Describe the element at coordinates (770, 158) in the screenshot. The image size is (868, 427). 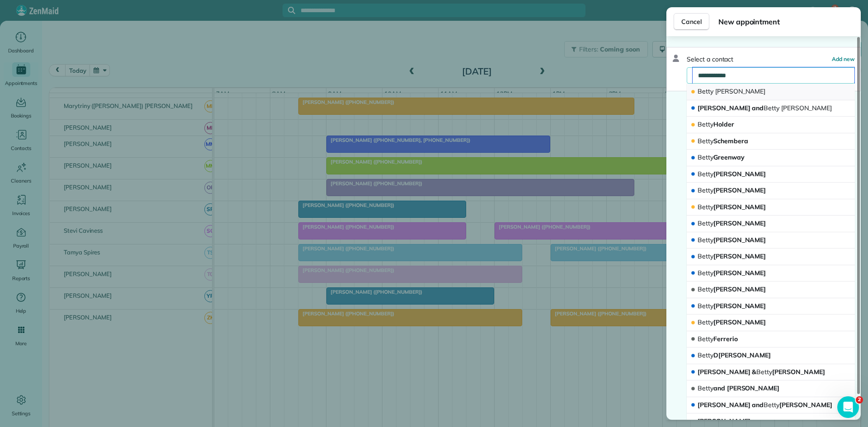
I see `button: BettyGreenway` at that location.